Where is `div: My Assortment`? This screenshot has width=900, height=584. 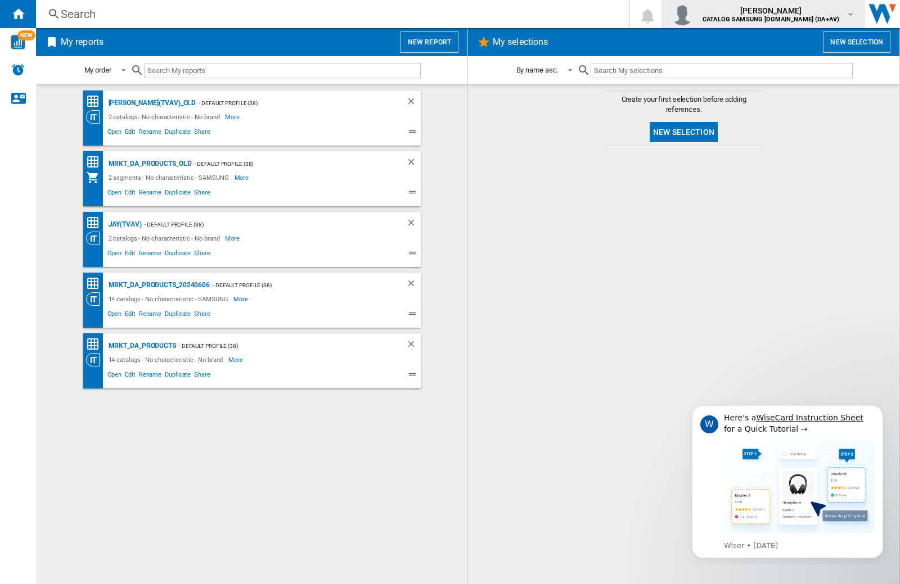
div: My Assortment is located at coordinates (96, 178).